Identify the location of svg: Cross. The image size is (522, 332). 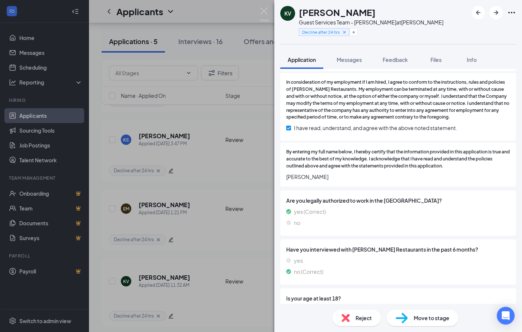
(344, 32).